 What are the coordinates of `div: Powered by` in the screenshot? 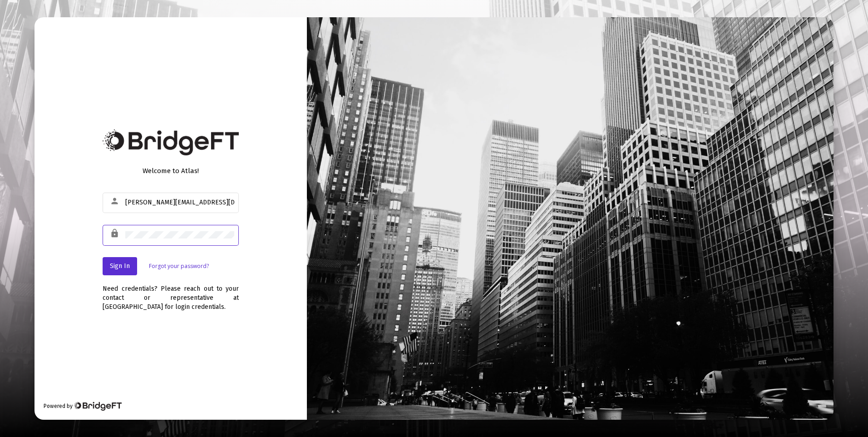 It's located at (82, 406).